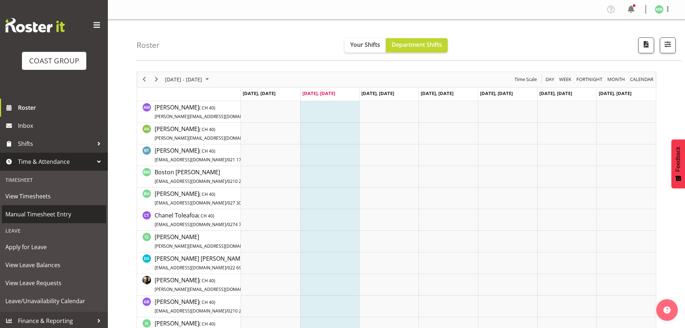  I want to click on button: Filter Shifts, so click(668, 45).